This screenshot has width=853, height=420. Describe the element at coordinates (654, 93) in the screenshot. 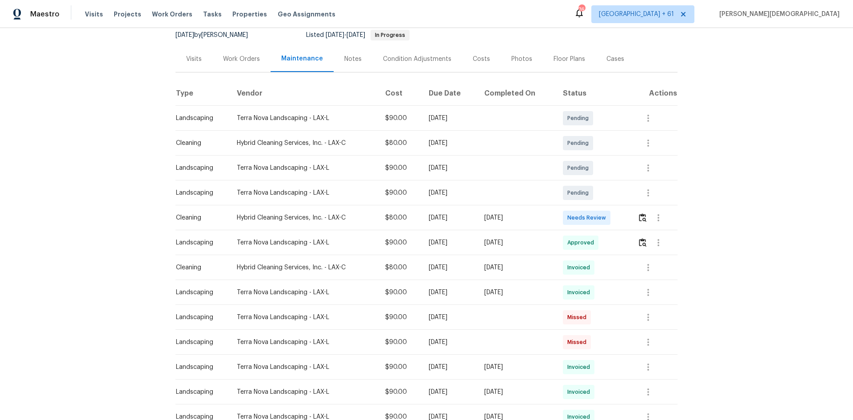

I see `th: Actions` at that location.